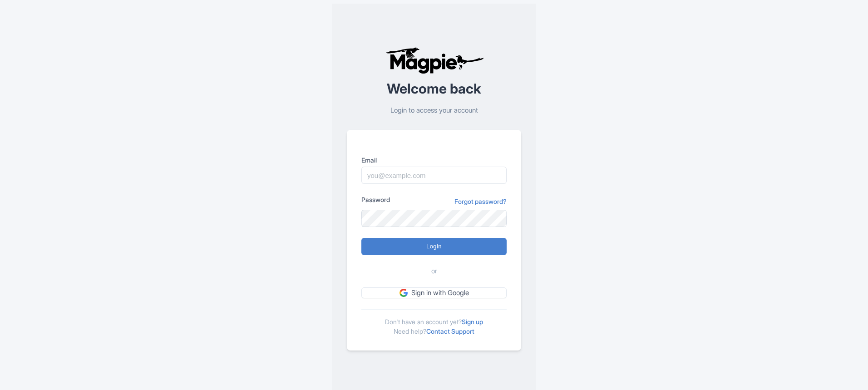 The height and width of the screenshot is (390, 868). What do you see at coordinates (434, 110) in the screenshot?
I see `p: Login to access your account` at bounding box center [434, 110].